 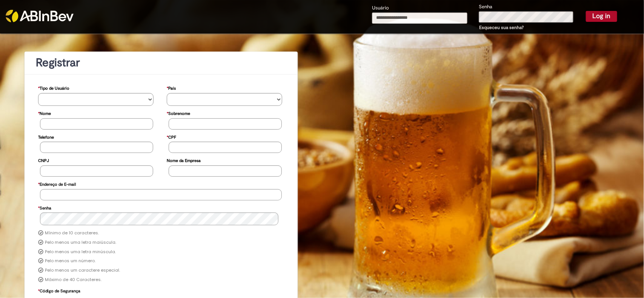 I want to click on label: Nome, so click(x=44, y=113).